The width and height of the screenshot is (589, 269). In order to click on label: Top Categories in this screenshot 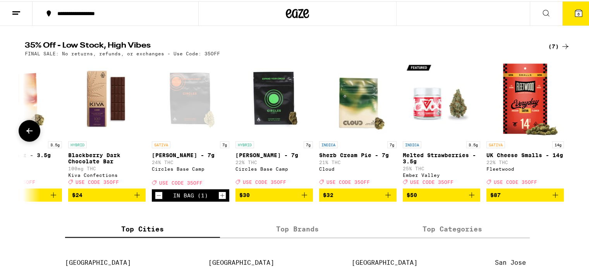, I will do `click(452, 228)`.